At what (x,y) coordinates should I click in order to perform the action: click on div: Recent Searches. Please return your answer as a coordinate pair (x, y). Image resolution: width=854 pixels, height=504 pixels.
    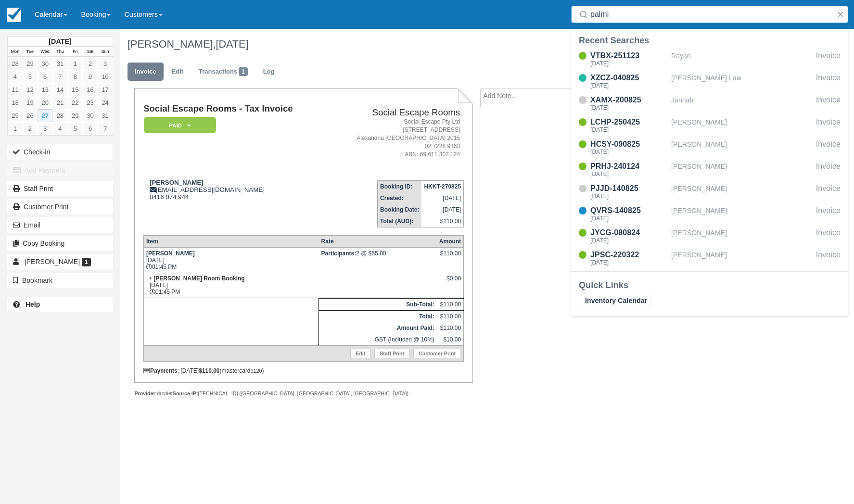
    Looking at the image, I should click on (710, 40).